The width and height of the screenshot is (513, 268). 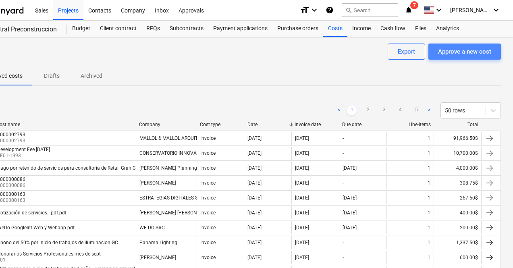 I want to click on p: Archived, so click(x=91, y=76).